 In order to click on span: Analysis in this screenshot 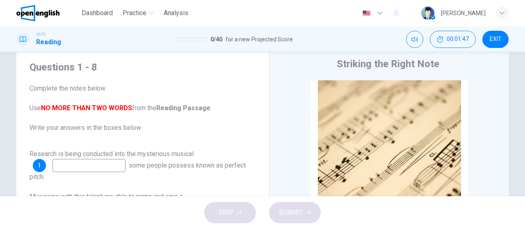, I will do `click(176, 13)`.